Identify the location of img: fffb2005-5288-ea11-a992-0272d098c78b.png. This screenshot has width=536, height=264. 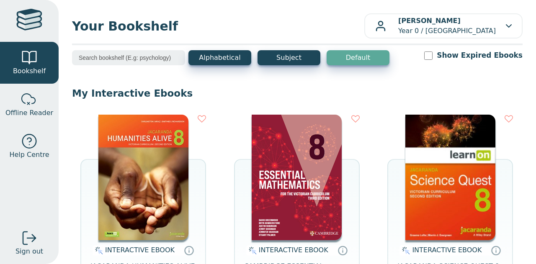
(450, 177).